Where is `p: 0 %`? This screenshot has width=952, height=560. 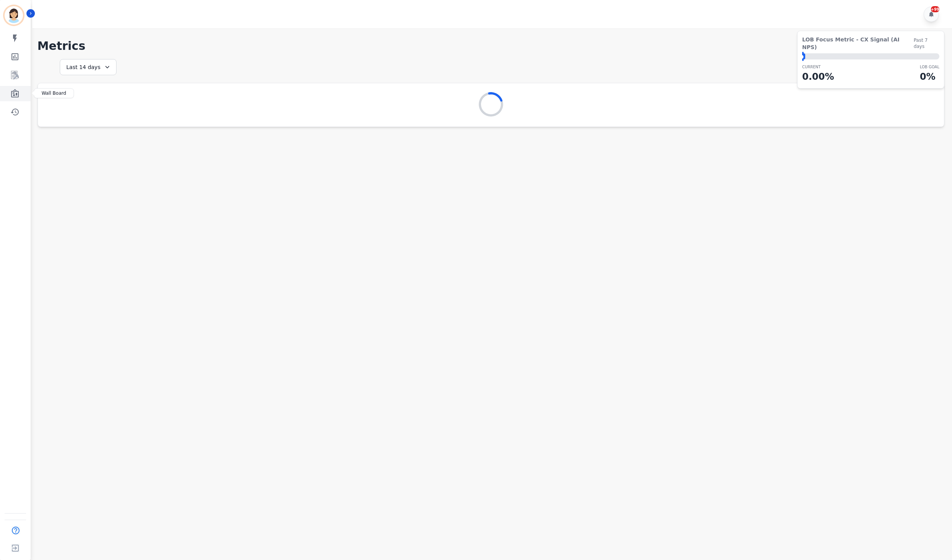
p: 0 % is located at coordinates (930, 77).